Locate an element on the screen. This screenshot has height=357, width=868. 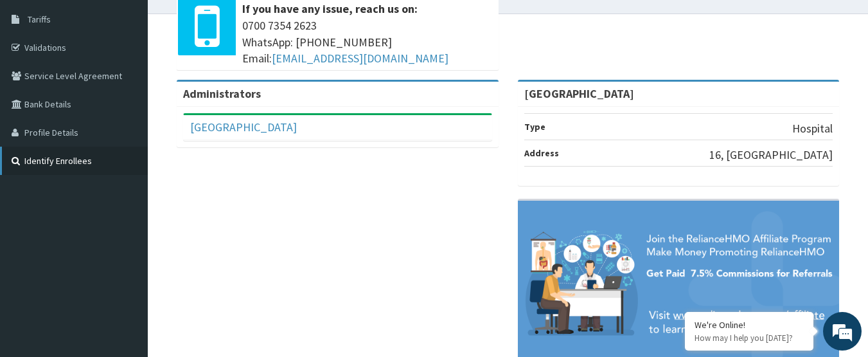
div: We're Online! is located at coordinates (749, 324).